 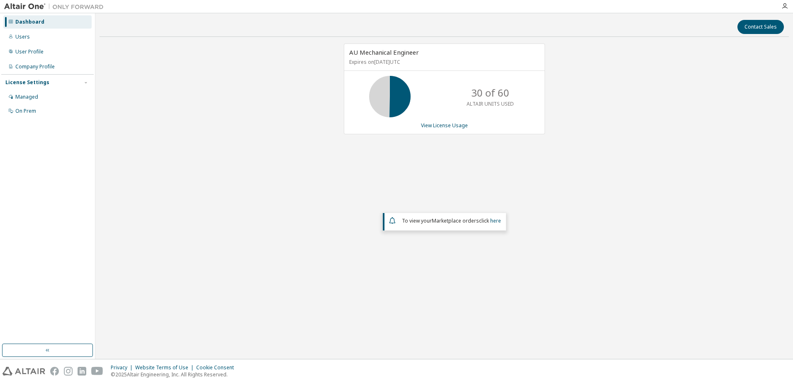 I want to click on img: instagram.svg, so click(x=68, y=371).